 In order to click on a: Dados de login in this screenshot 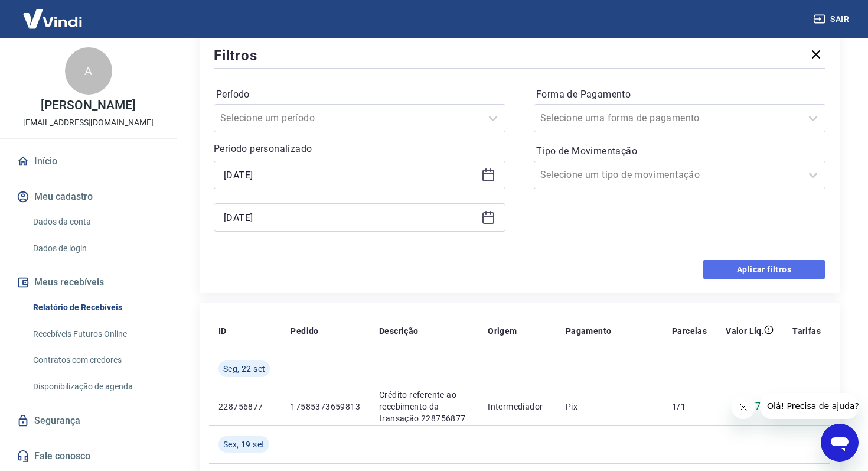, I will do `click(95, 248)`.